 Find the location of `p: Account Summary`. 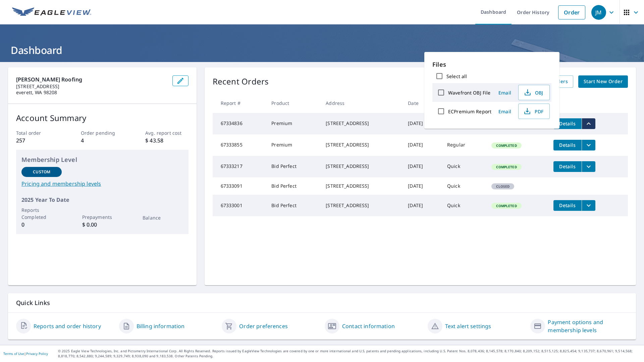

p: Account Summary is located at coordinates (102, 118).